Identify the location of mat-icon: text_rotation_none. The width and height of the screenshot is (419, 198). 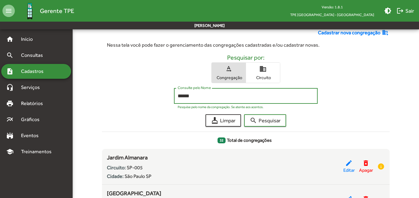
(229, 69).